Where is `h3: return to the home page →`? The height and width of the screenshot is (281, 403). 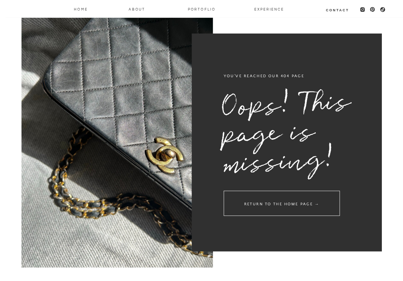 h3: return to the home page → is located at coordinates (282, 203).